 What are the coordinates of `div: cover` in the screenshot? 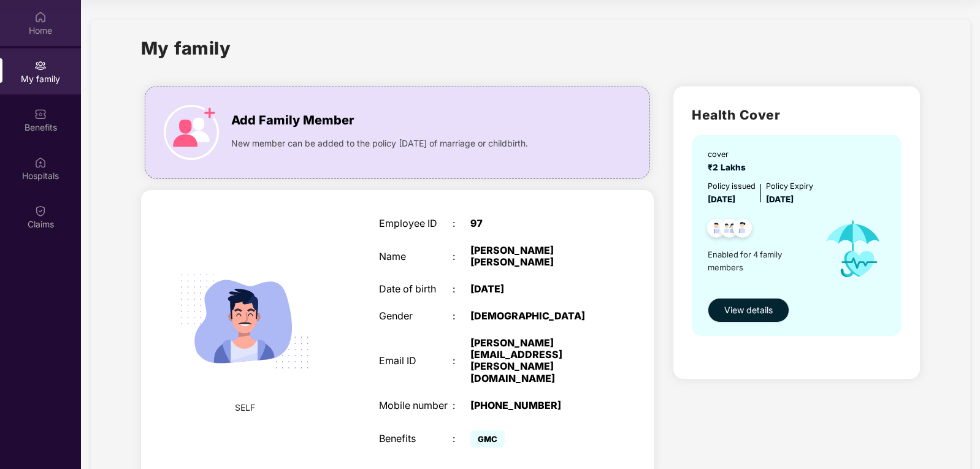 It's located at (729, 155).